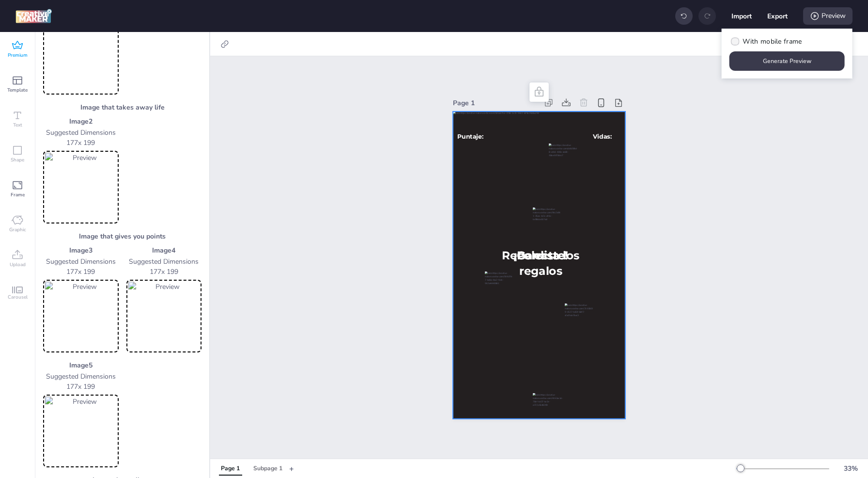 This screenshot has height=478, width=868. I want to click on div: Subpage 1, so click(268, 468).